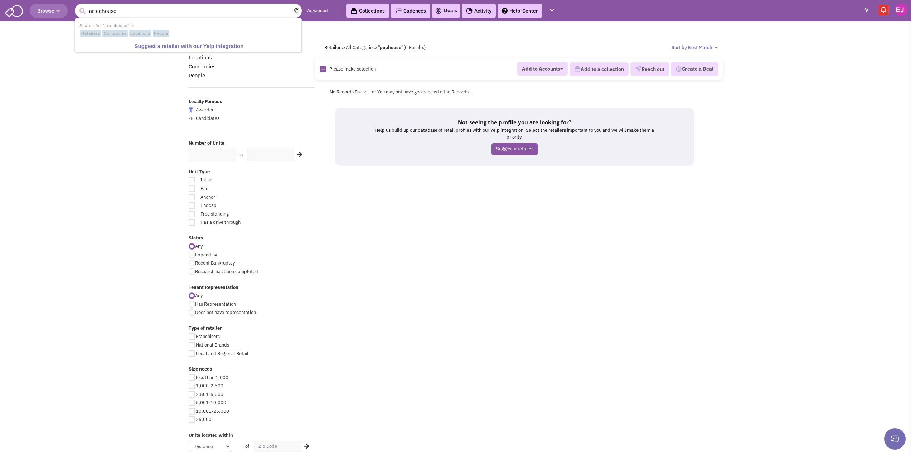 Image resolution: width=911 pixels, height=455 pixels. I want to click on button: Add to a collection, so click(599, 69).